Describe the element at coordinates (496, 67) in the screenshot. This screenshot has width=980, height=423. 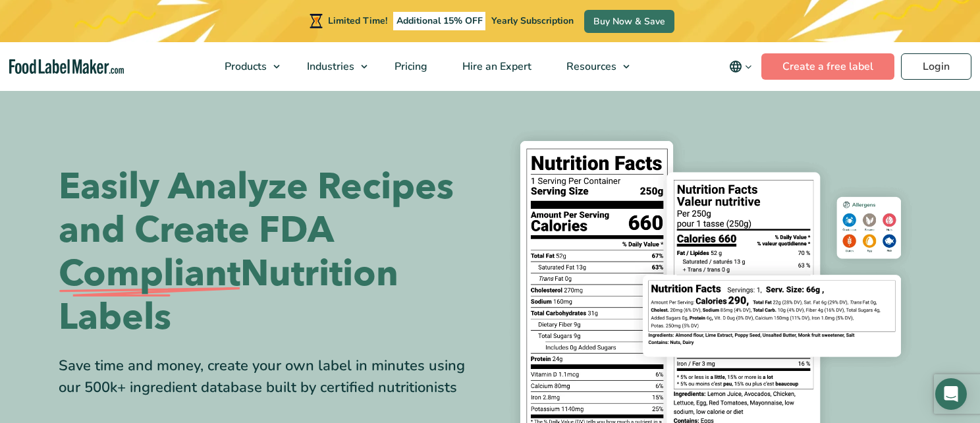
I see `span: Hire an Expert` at that location.